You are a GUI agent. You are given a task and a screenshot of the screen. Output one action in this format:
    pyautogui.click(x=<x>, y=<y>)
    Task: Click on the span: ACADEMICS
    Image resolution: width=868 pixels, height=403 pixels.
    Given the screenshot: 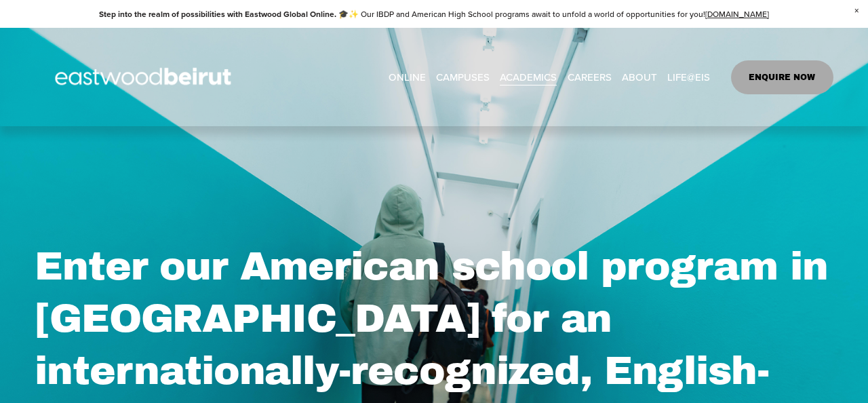 What is the action you would take?
    pyautogui.click(x=529, y=77)
    